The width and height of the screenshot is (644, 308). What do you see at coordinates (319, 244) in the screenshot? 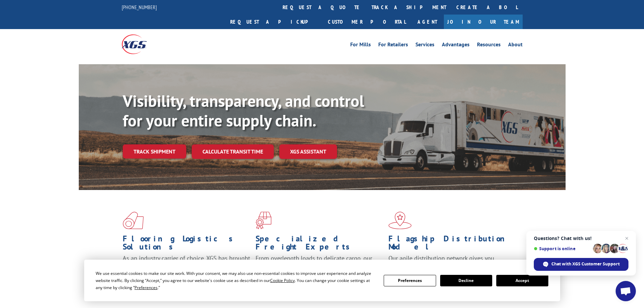
I see `h1: Specialized Freight Experts` at bounding box center [319, 244].